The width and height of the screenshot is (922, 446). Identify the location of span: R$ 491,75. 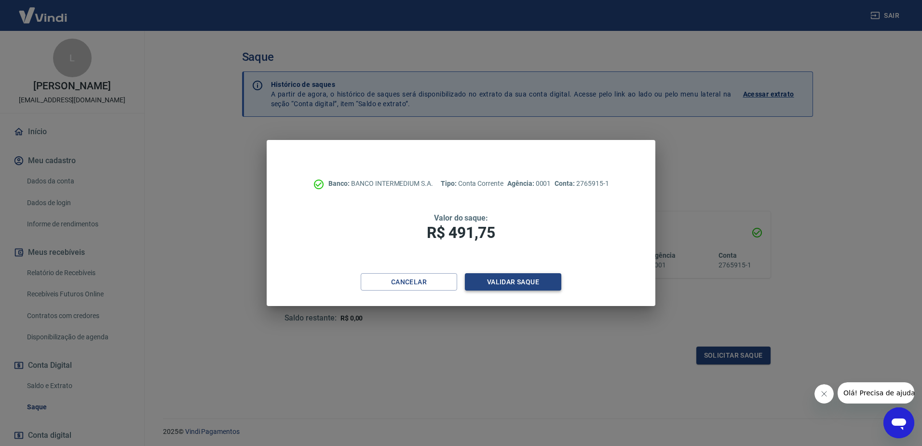
(461, 232).